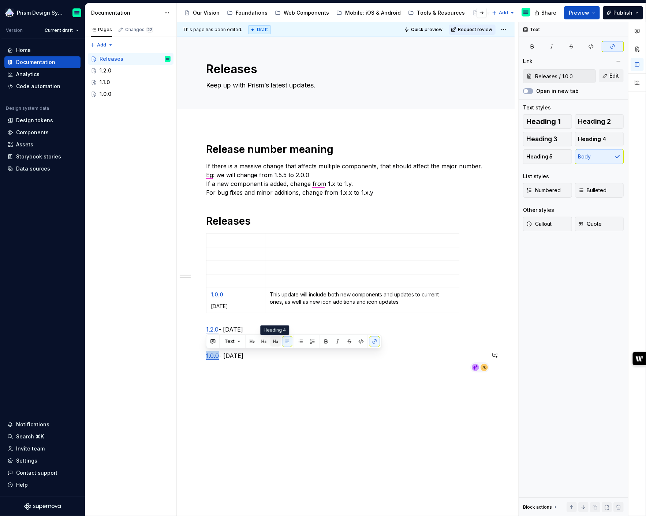 This screenshot has height=516, width=646. Describe the element at coordinates (42, 157) in the screenshot. I see `a: Storybook stories` at that location.